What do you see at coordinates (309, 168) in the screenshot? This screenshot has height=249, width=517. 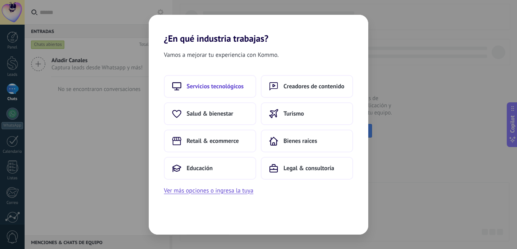 I see `span: Legal & consultoría` at bounding box center [309, 168].